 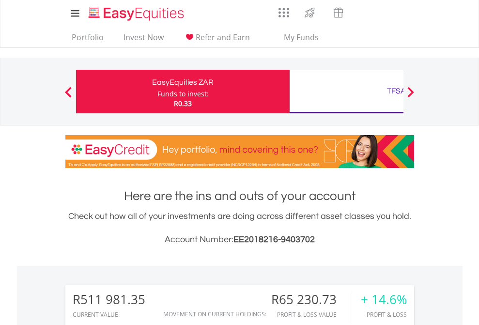 I want to click on a: Portfolio, so click(x=88, y=40).